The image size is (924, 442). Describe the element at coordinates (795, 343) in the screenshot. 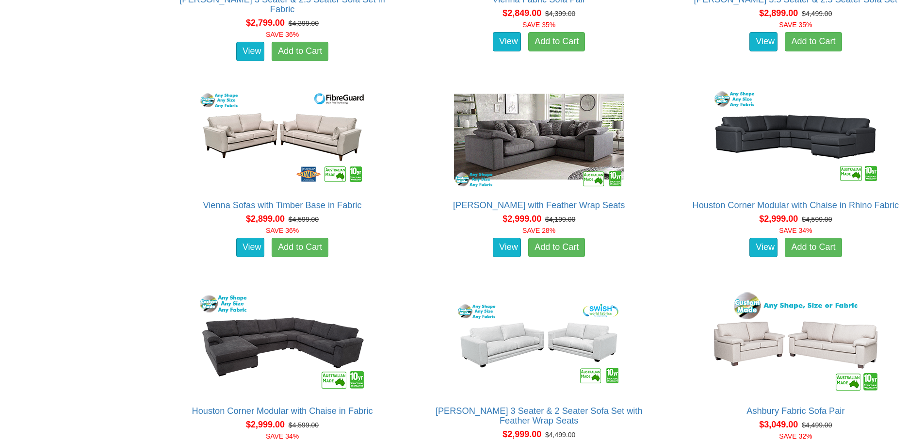

I see `img: Ashbury Fabric Sofa Pair` at that location.